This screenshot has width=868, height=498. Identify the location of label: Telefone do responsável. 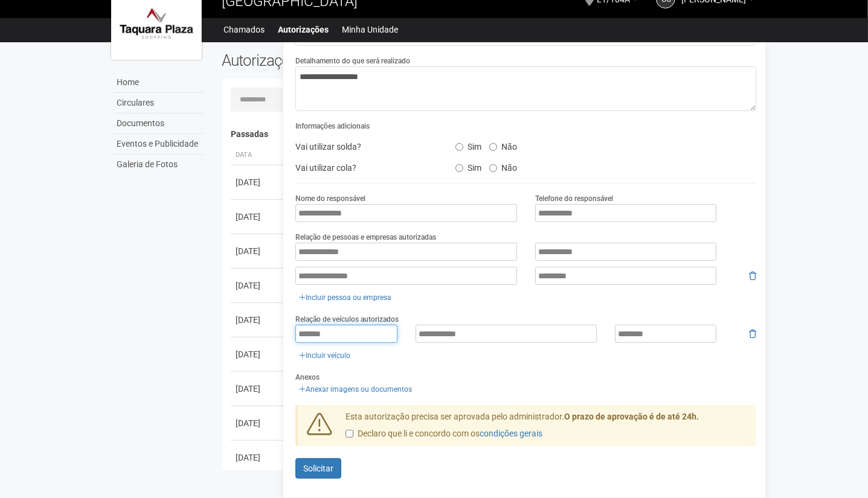
(573, 198).